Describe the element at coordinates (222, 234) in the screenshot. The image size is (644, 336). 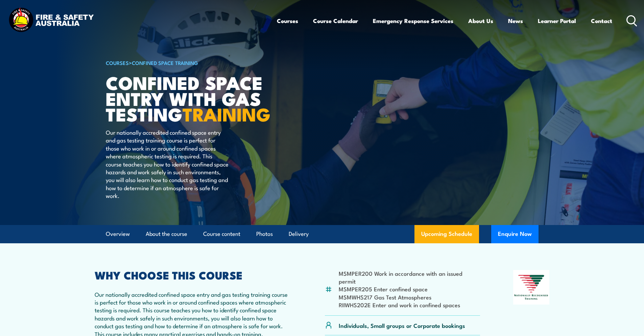
I see `a: Course content` at that location.